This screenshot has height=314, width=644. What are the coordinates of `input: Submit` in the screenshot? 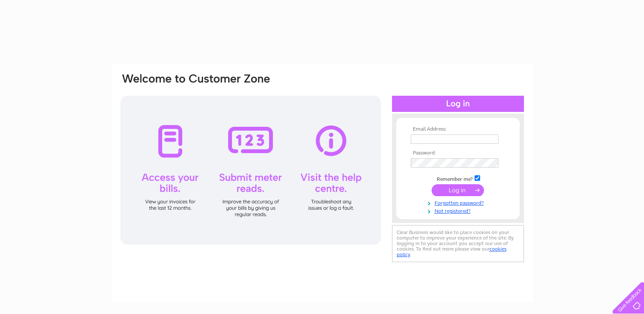 It's located at (457, 191).